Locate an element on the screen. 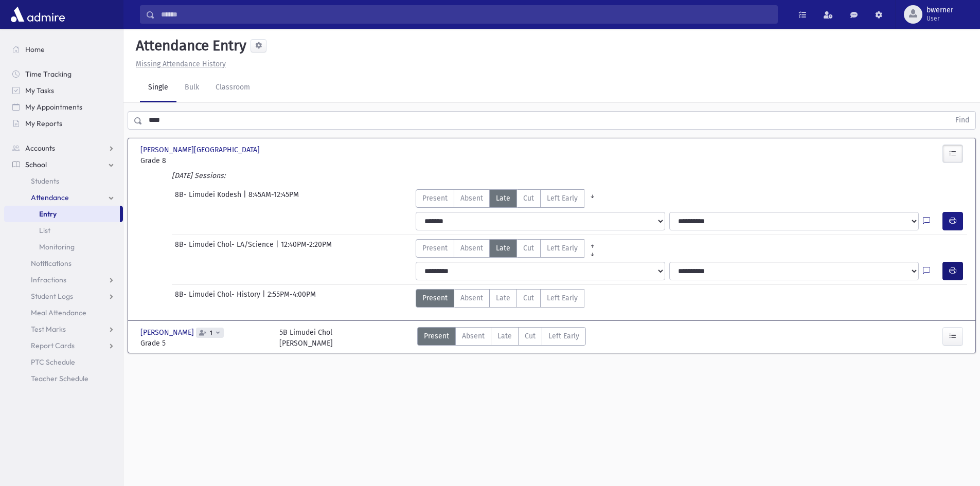 The image size is (980, 486). span: Grade 5 is located at coordinates (205, 343).